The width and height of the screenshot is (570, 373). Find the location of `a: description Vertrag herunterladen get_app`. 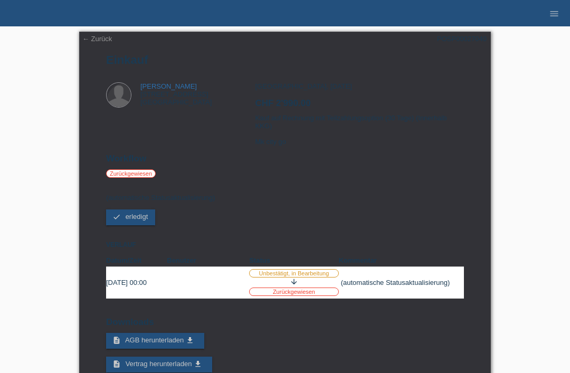

a: description Vertrag herunterladen get_app is located at coordinates (159, 365).